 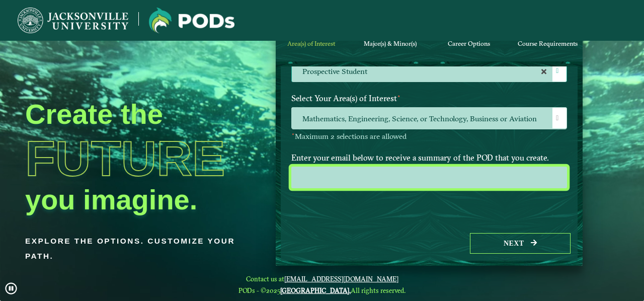 I want to click on span: Mathematics, Engineering, Science, or Technology, Business or Aviation, so click(x=430, y=118).